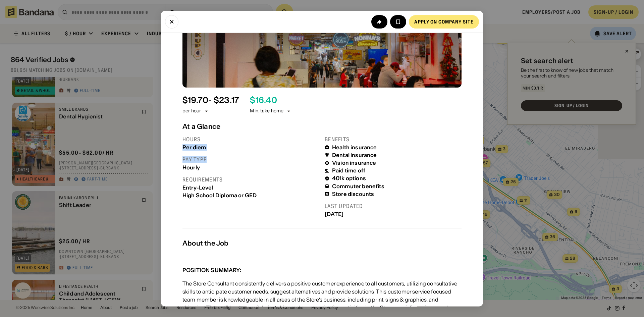  Describe the element at coordinates (349, 178) in the screenshot. I see `div: 401k options` at that location.